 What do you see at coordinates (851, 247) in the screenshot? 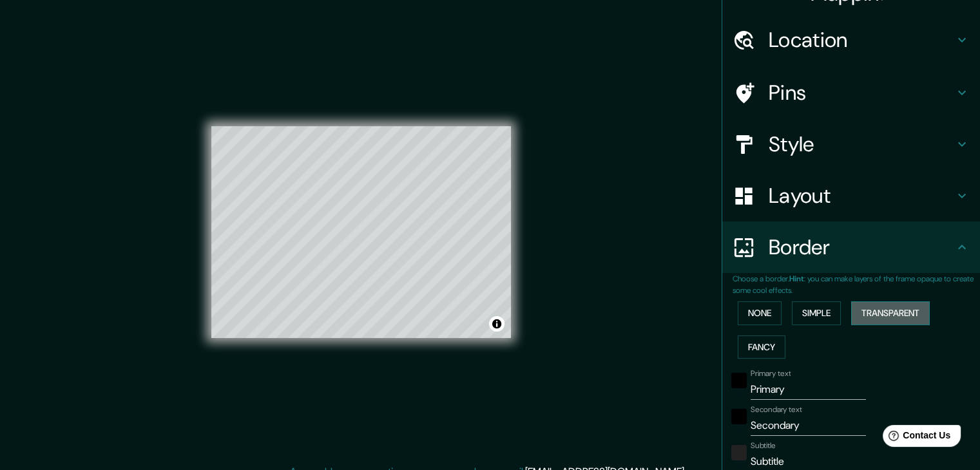
I see `div: Border` at bounding box center [851, 247].